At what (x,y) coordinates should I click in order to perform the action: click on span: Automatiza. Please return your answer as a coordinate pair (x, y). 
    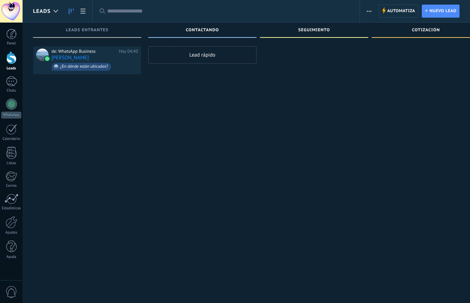
    Looking at the image, I should click on (401, 11).